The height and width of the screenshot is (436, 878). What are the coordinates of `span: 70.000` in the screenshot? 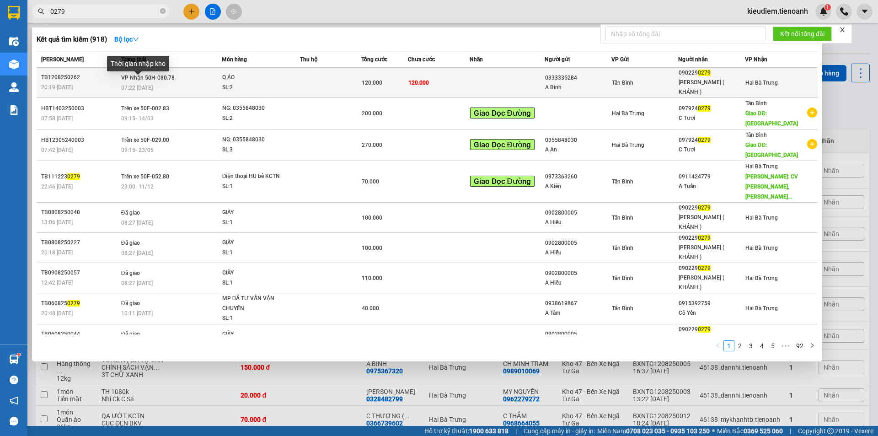 It's located at (371, 182).